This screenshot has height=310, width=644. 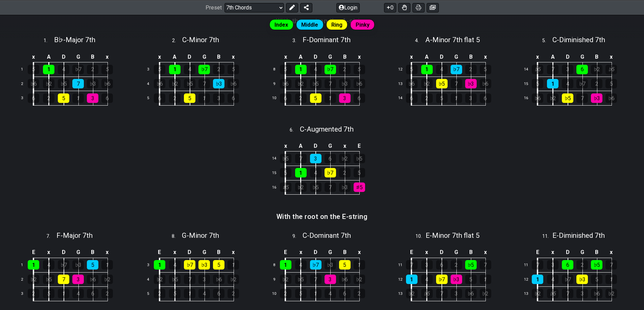 What do you see at coordinates (281, 25) in the screenshot?
I see `span: Index` at bounding box center [281, 25].